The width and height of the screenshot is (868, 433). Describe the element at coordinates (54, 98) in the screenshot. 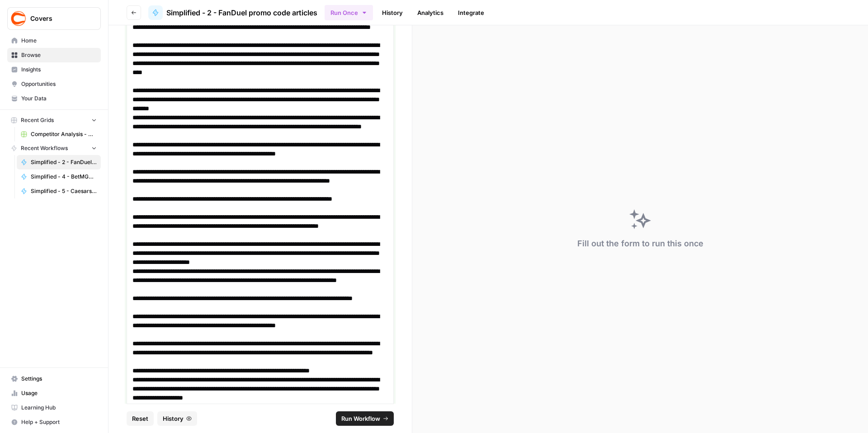

I see `a: Your Data` at that location.